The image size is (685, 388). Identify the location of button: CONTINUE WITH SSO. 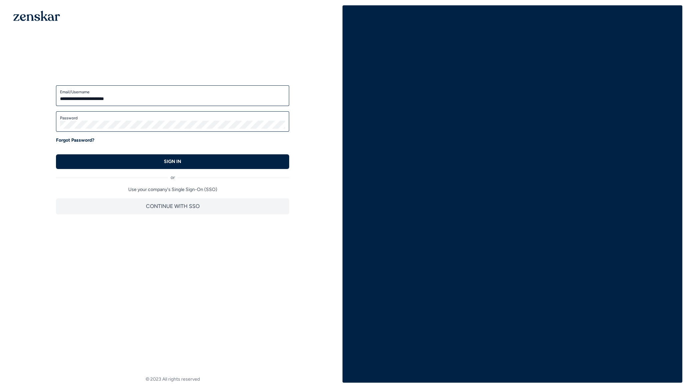
(173, 206).